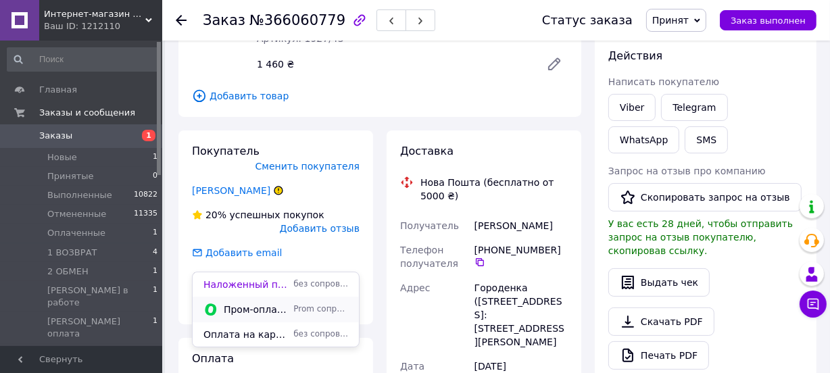  Describe the element at coordinates (181, 20) in the screenshot. I see `div: Вернуться назад` at that location.